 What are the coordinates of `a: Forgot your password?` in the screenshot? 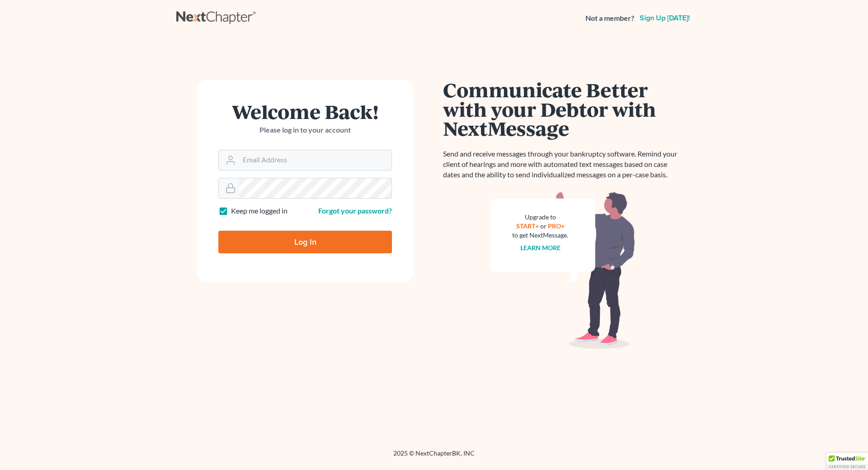 It's located at (355, 211).